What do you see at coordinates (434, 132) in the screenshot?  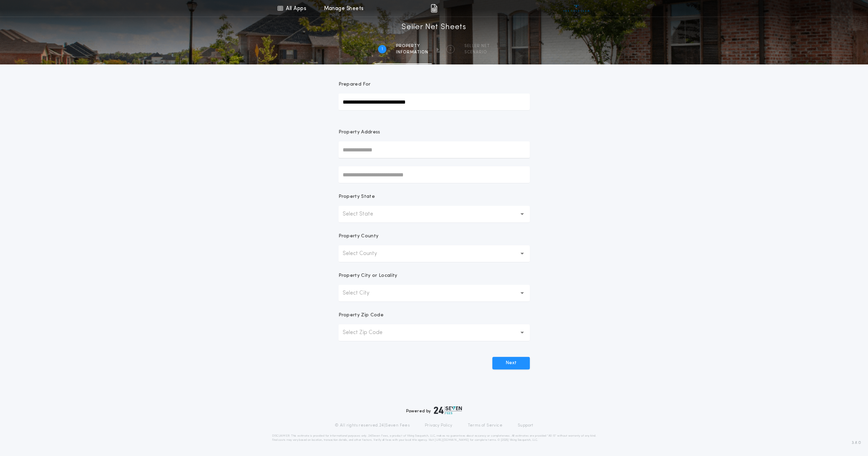 I see `p: Property Address` at bounding box center [434, 132].